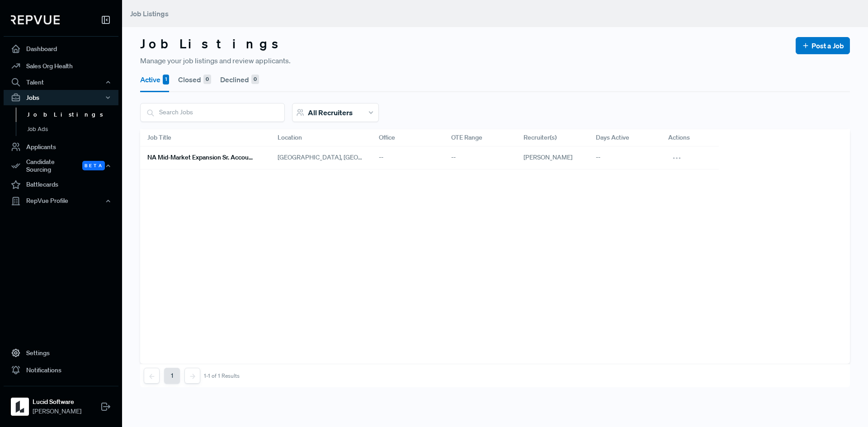 The height and width of the screenshot is (427, 868). I want to click on button: Active 1, so click(154, 79).